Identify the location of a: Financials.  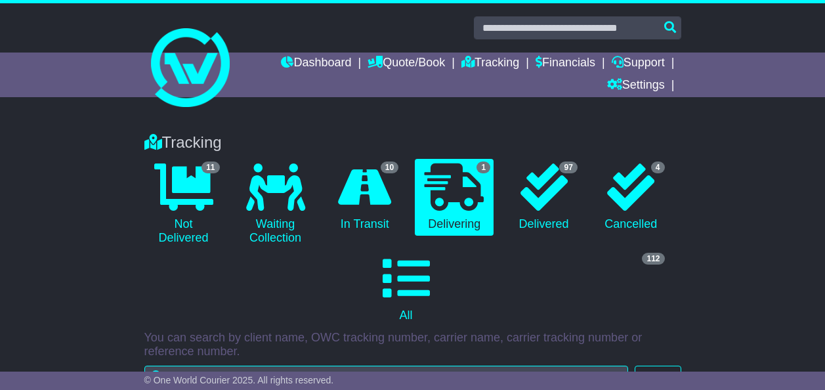
(565, 64).